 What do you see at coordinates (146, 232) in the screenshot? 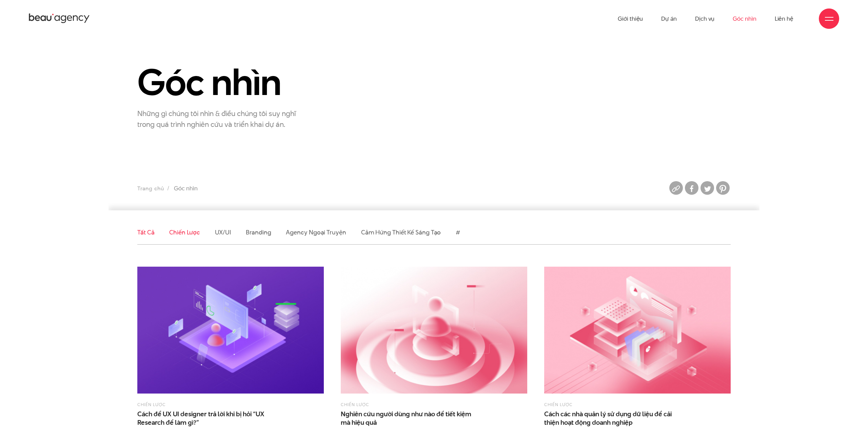
I see `a: Tất cả` at bounding box center [146, 232].